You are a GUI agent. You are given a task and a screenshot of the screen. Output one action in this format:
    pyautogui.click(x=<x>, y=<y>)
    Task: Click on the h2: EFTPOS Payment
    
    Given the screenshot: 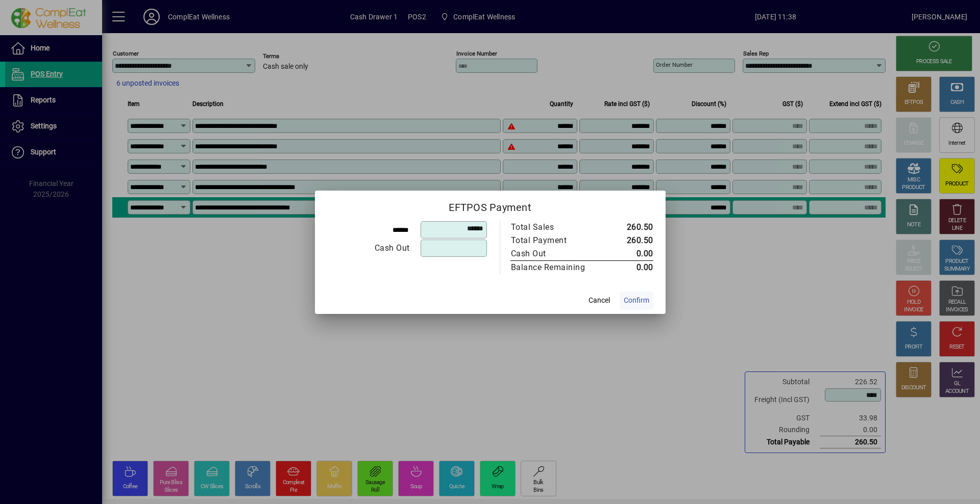 What is the action you would take?
    pyautogui.click(x=490, y=205)
    